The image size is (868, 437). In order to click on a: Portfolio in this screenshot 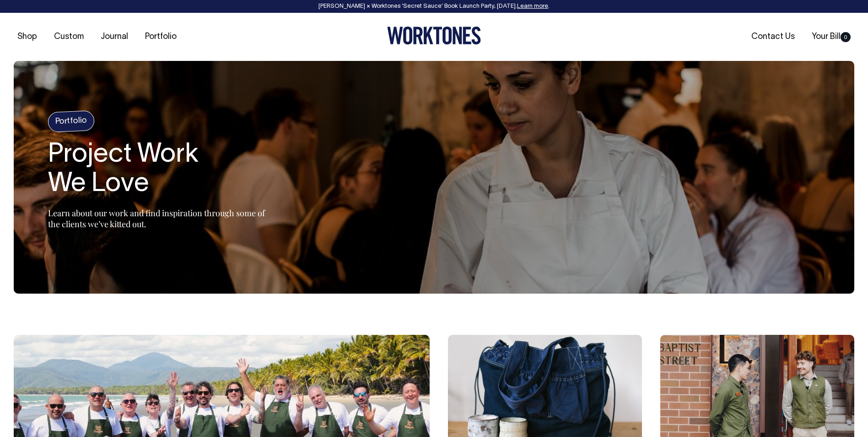, I will do `click(161, 37)`.